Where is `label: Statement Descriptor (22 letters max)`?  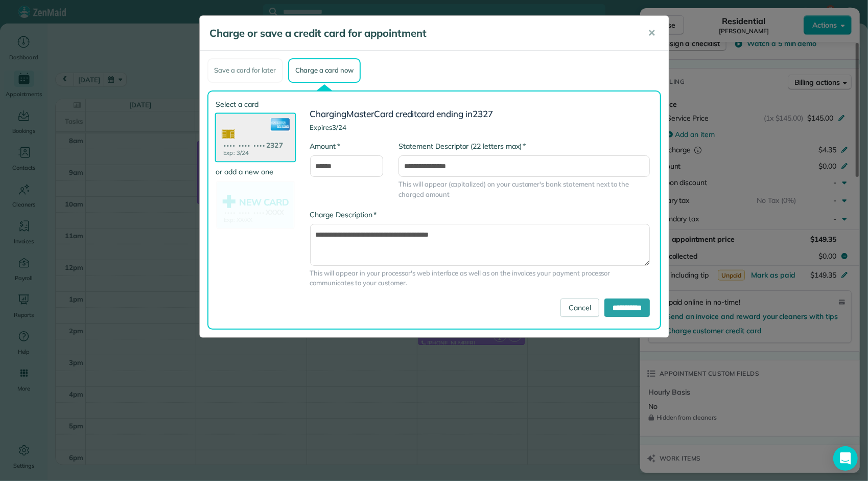
label: Statement Descriptor (22 letters max) is located at coordinates (462, 146).